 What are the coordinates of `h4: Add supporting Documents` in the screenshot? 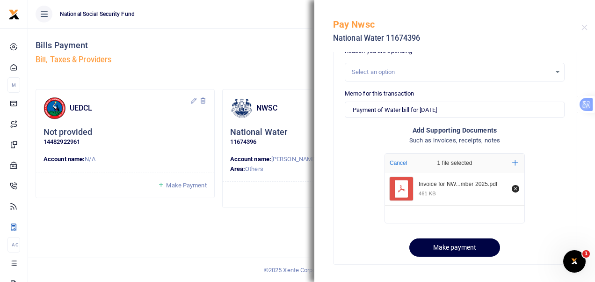 It's located at (455, 130).